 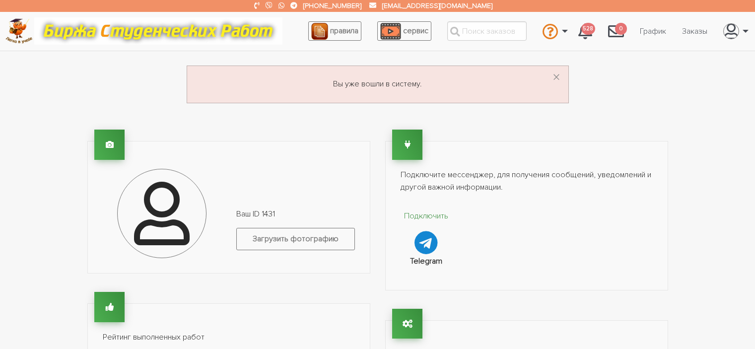 What do you see at coordinates (19, 31) in the screenshot?
I see `img: logo-c4363faeb99b52c628a42810ed6dfb4293a56d4e4775eb116515dfe7f33672af.png` at bounding box center [19, 31].